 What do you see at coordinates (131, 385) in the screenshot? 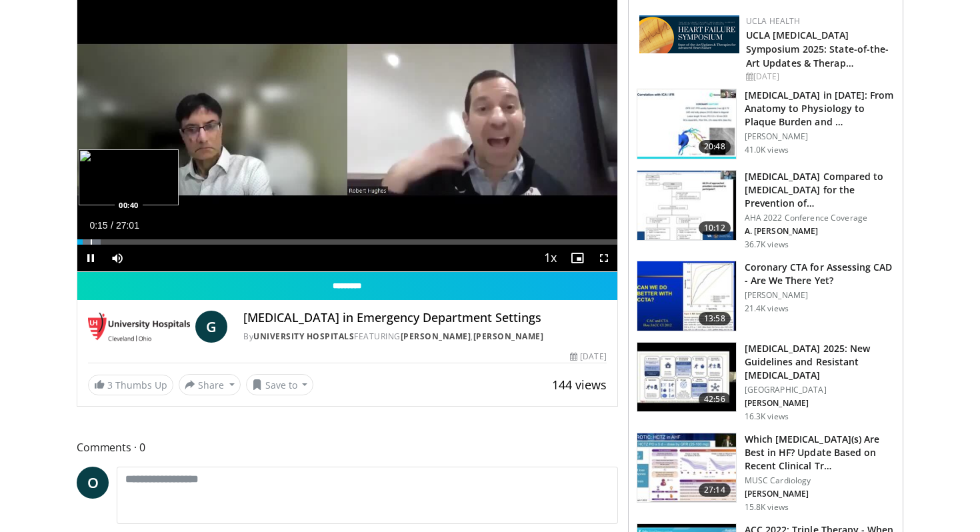
I see `a: 3 Thumbs Up` at bounding box center [131, 385].